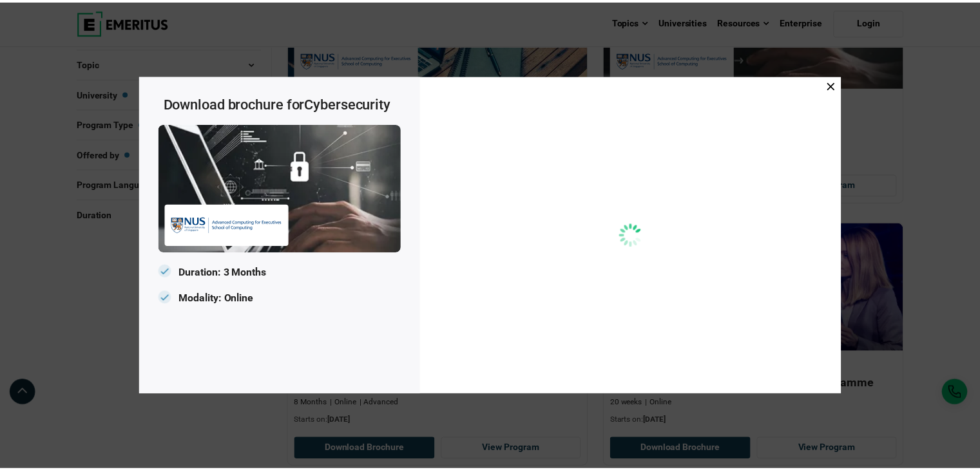 The width and height of the screenshot is (980, 470). I want to click on p: Modality: Online, so click(283, 299).